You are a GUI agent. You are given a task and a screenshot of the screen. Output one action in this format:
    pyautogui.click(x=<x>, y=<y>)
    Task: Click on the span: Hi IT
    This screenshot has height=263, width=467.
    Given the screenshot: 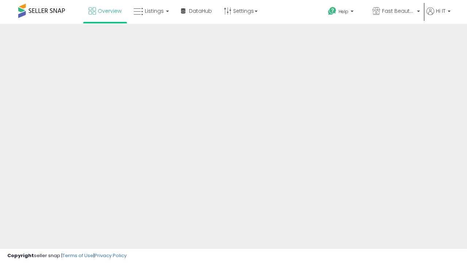 What is the action you would take?
    pyautogui.click(x=441, y=11)
    